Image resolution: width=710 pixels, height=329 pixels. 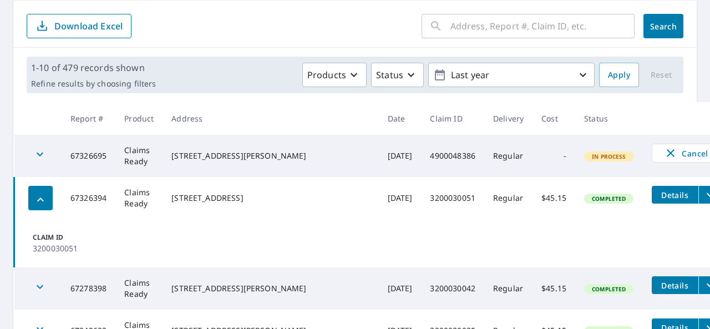 What do you see at coordinates (139, 118) in the screenshot?
I see `th: Product` at bounding box center [139, 118].